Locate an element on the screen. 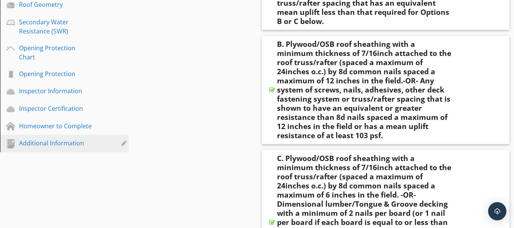 Image resolution: width=514 pixels, height=228 pixels. div: Homeowner to Complete is located at coordinates (56, 126).